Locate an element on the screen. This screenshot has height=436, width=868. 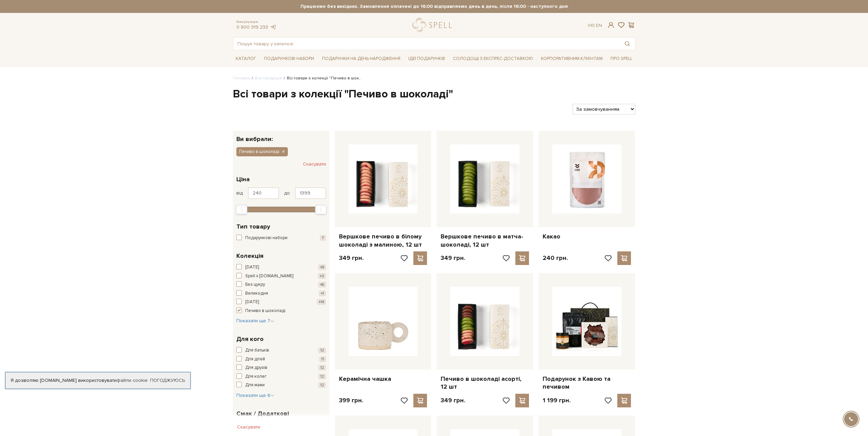
button: Для дітей 11 is located at coordinates (281, 359).